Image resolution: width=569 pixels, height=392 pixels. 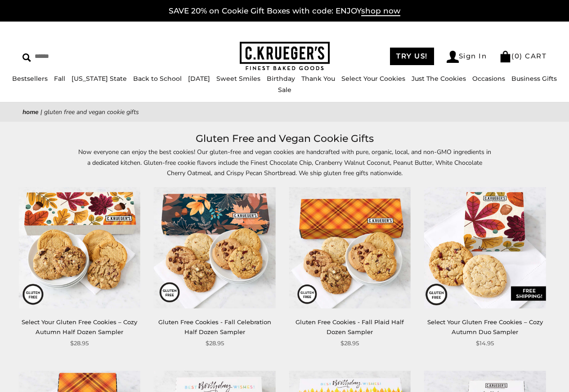 I want to click on a: Sign In, so click(x=467, y=57).